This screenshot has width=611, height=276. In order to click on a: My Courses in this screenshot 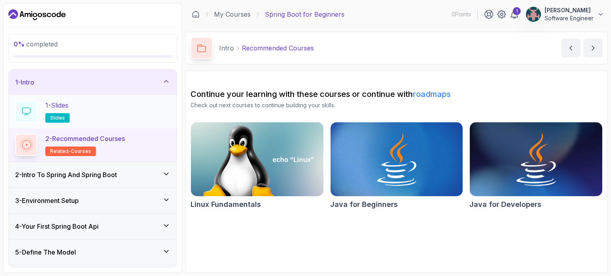, I will do `click(232, 14)`.